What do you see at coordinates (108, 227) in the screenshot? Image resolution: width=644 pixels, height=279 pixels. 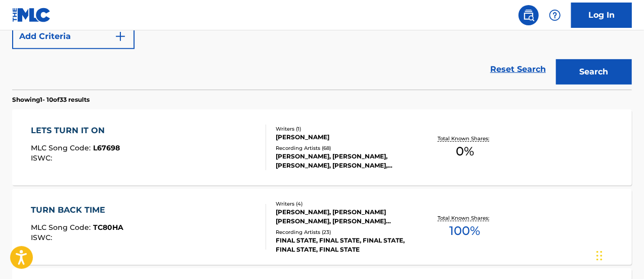 I see `span: TC80HA` at bounding box center [108, 227].